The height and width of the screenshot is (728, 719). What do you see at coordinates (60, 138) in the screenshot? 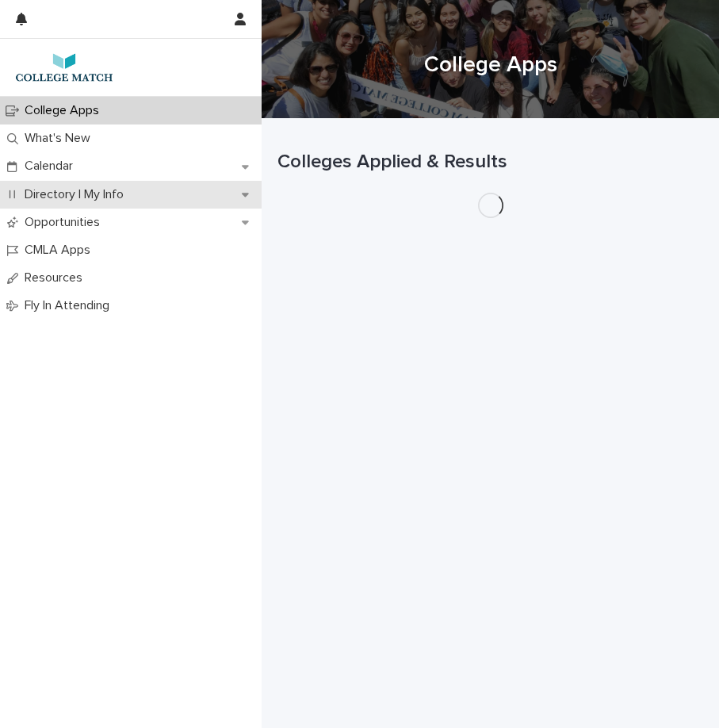
I see `p: What's New` at bounding box center [60, 138].